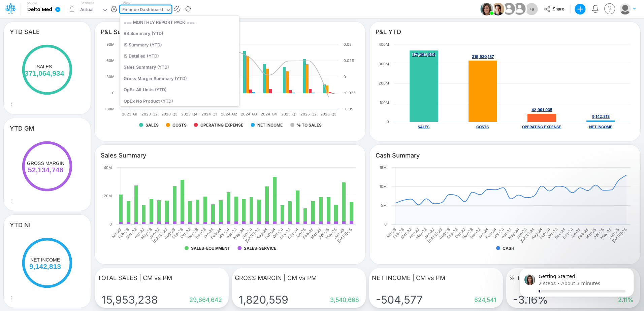 The width and height of the screenshot is (644, 311). I want to click on div: IS Detailed (YTD), so click(180, 56).